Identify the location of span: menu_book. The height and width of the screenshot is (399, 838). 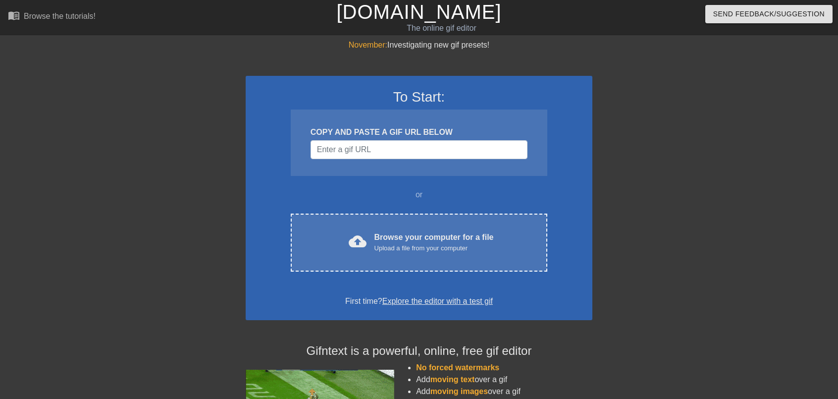
(14, 15).